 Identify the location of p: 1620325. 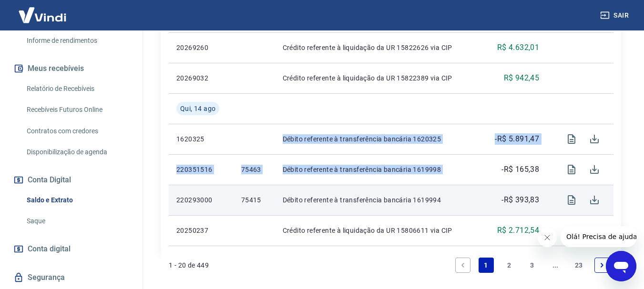
(201, 139).